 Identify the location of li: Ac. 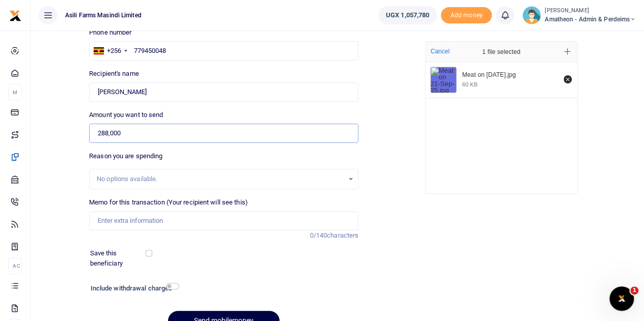
(15, 266).